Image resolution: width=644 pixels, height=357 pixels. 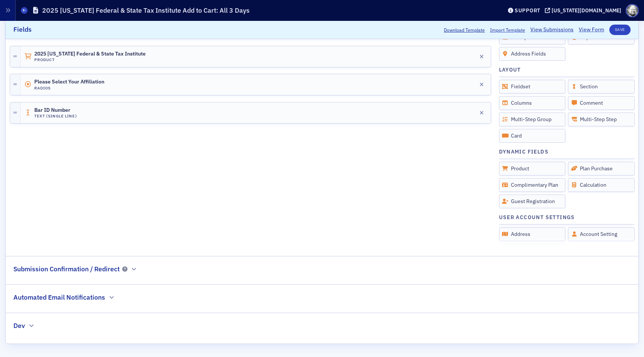 I want to click on div: Support, so click(x=527, y=11).